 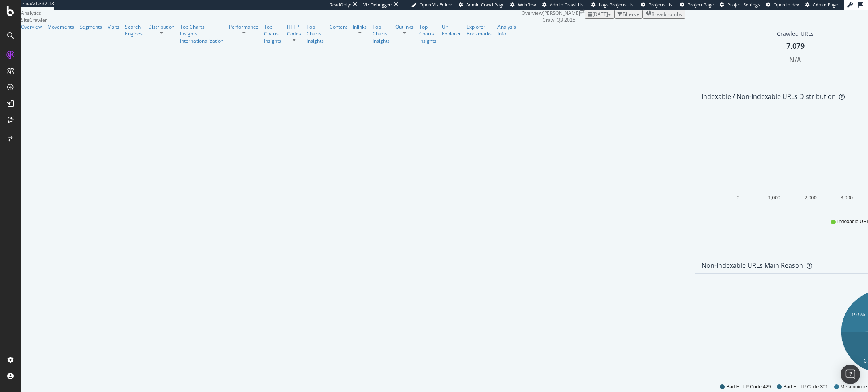 What do you see at coordinates (271, 19) in the screenshot?
I see `div: SiteCrawler` at bounding box center [271, 19].